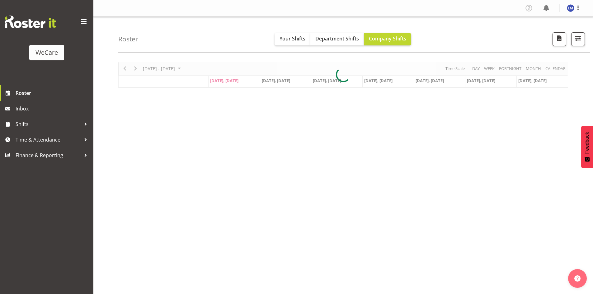  Describe the element at coordinates (292, 39) in the screenshot. I see `span: Your Shifts` at that location.